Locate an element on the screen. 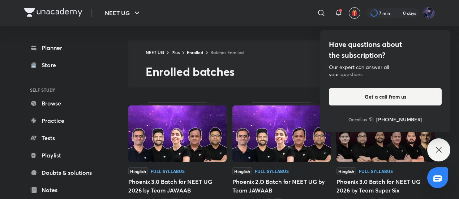 The image size is (459, 199). h4: Have questions about the subscription? is located at coordinates (385, 50).